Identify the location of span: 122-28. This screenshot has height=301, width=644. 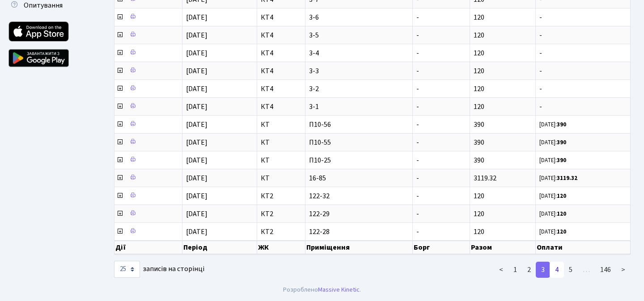
(359, 232).